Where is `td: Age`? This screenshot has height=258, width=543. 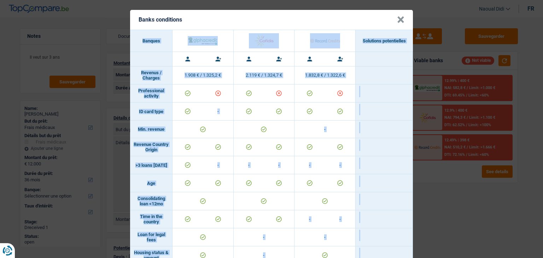 td: Age is located at coordinates (151, 183).